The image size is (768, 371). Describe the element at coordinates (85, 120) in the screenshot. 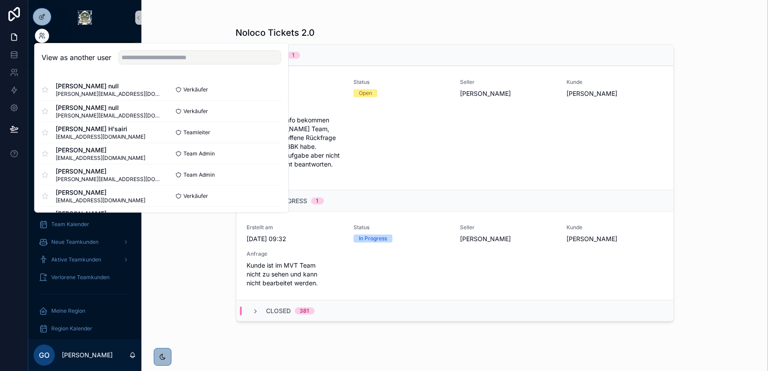

I see `a: Neue Kunden` at that location.